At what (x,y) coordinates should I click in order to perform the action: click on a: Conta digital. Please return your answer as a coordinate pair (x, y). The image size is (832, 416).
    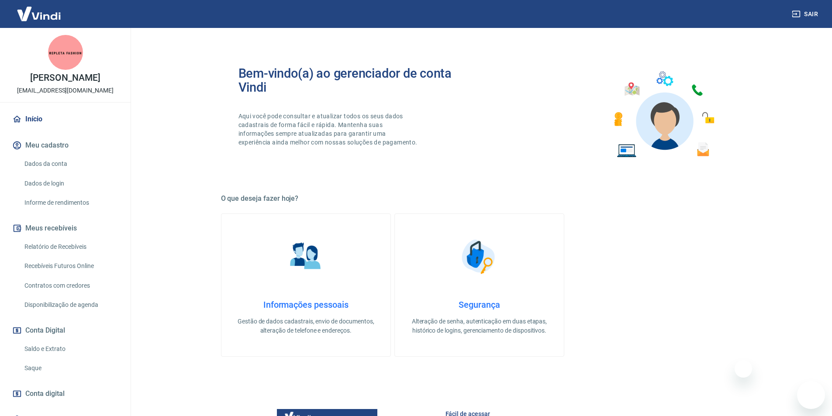
    Looking at the image, I should click on (65, 394).